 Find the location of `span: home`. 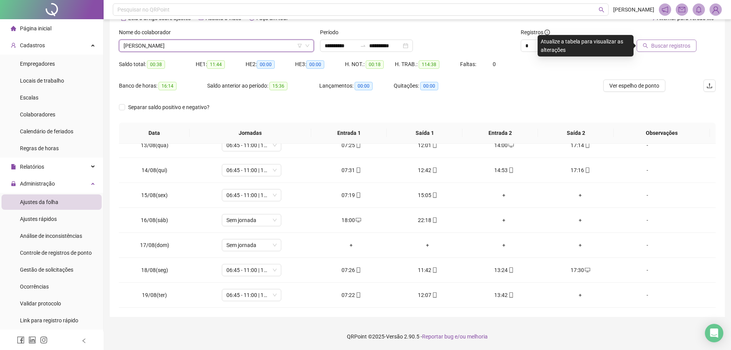

span: home is located at coordinates (13, 28).